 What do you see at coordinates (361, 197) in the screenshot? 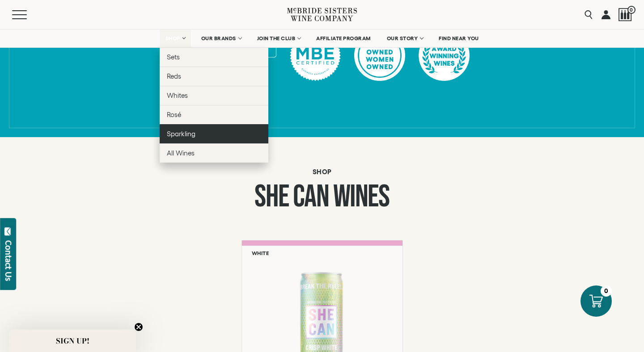
I see `span: wines` at bounding box center [361, 197].